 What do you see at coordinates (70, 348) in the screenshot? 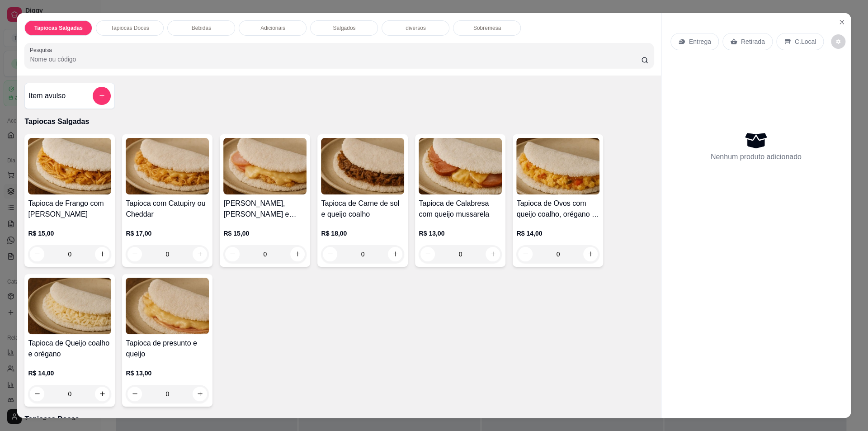
I see `h4: Tapioca de Queijo coalho e orégano` at bounding box center [70, 348].